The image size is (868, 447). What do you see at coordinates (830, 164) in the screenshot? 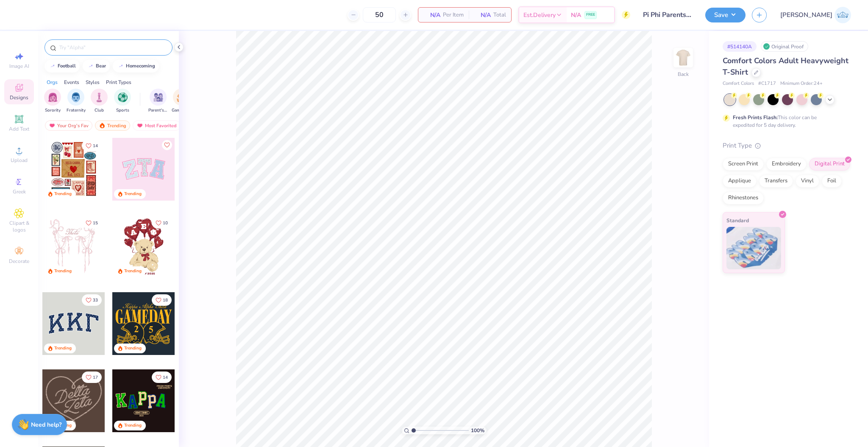
I see `div: Digital Print` at bounding box center [830, 164].